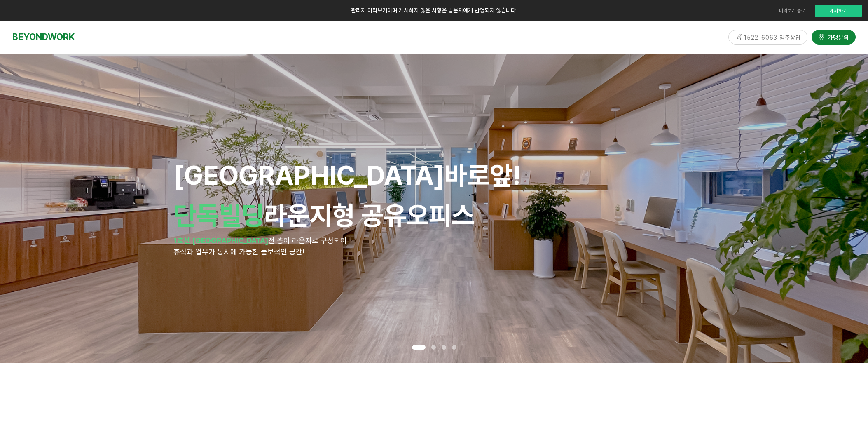  Describe the element at coordinates (324, 215) in the screenshot. I see `span: 라운지형 공유오피스` at that location.